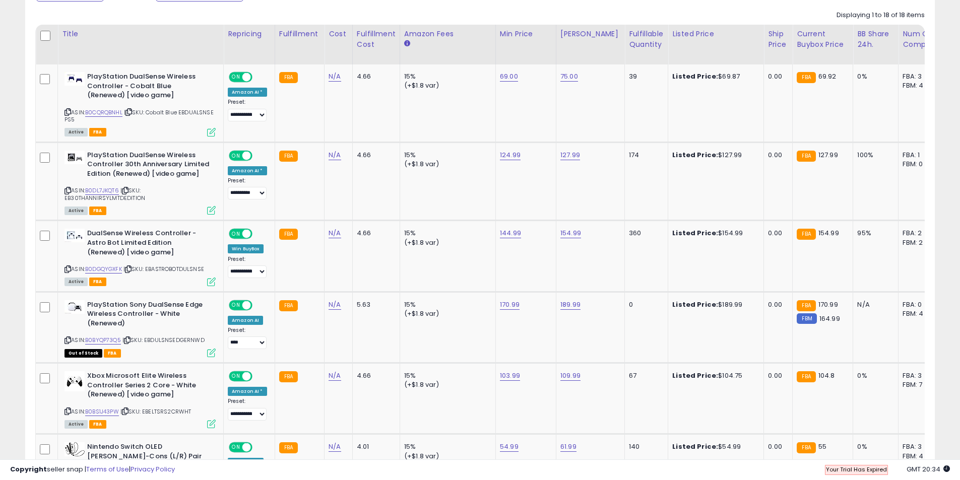 The width and height of the screenshot is (960, 480). I want to click on div: $154.99, so click(714, 233).